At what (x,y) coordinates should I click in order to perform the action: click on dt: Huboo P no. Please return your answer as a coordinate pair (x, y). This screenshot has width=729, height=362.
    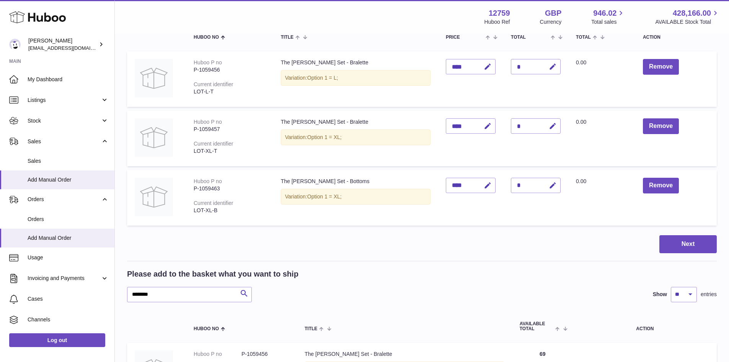
    Looking at the image, I should click on (217, 354).